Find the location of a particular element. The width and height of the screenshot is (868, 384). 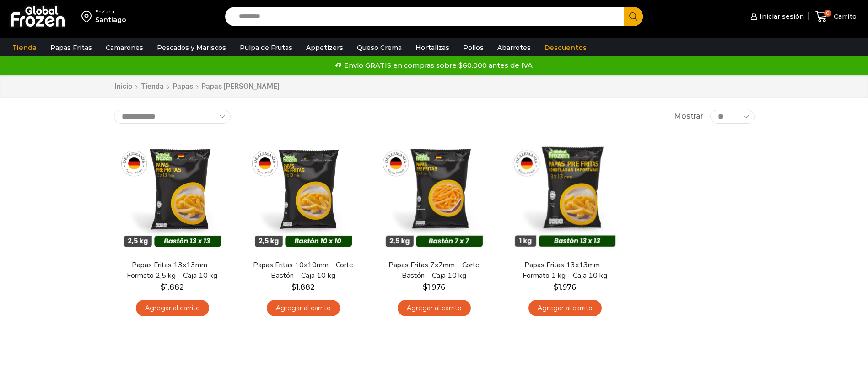

a: Agregar al carrito: “Papas Fritas 10x10mm - Corte Bastón - Caja 10 kg” is located at coordinates (303, 308).